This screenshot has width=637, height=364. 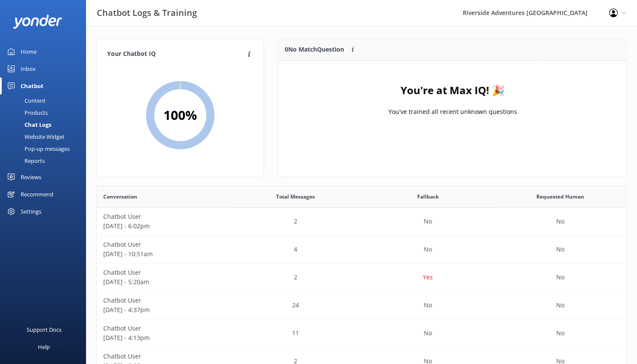 What do you see at coordinates (25, 160) in the screenshot?
I see `div: Reports` at bounding box center [25, 160].